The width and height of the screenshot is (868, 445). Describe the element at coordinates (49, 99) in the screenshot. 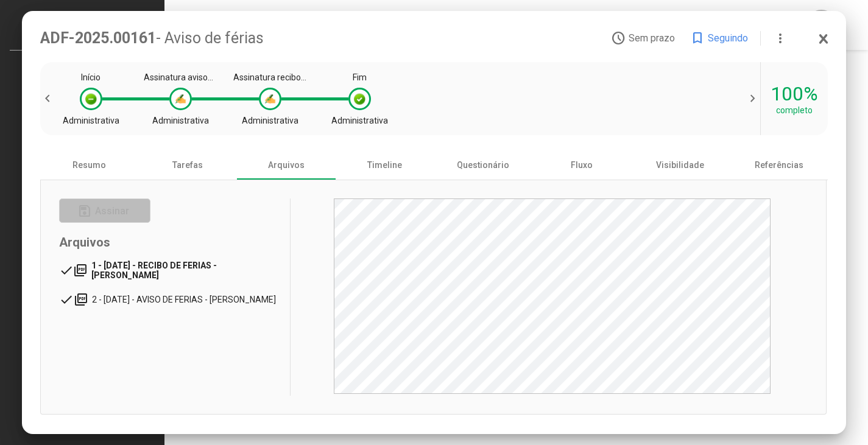

I see `span: chevron_left` at that location.